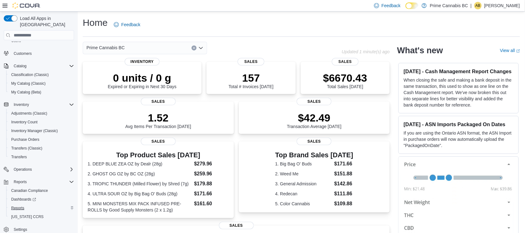 The height and width of the screenshot is (233, 525). I want to click on dd: $111.86, so click(344, 193).